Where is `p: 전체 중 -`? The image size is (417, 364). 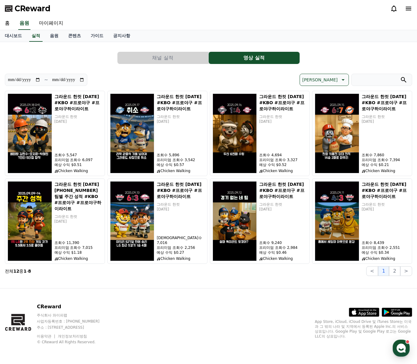
p: 전체 중 - is located at coordinates (18, 271).